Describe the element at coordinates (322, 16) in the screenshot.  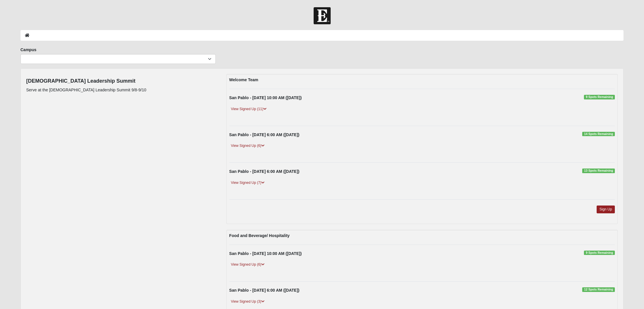
I see `img: Church of Eleven22 Logo` at that location.